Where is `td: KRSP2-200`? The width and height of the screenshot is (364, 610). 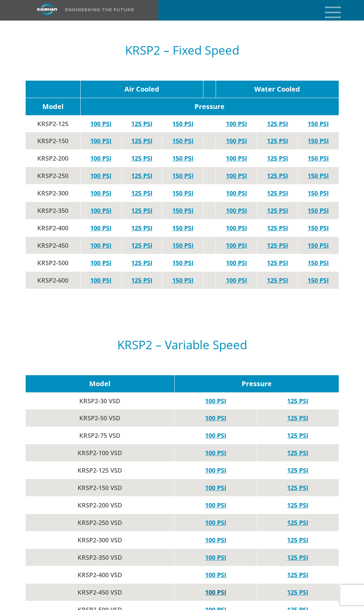 td: KRSP2-200 is located at coordinates (53, 158).